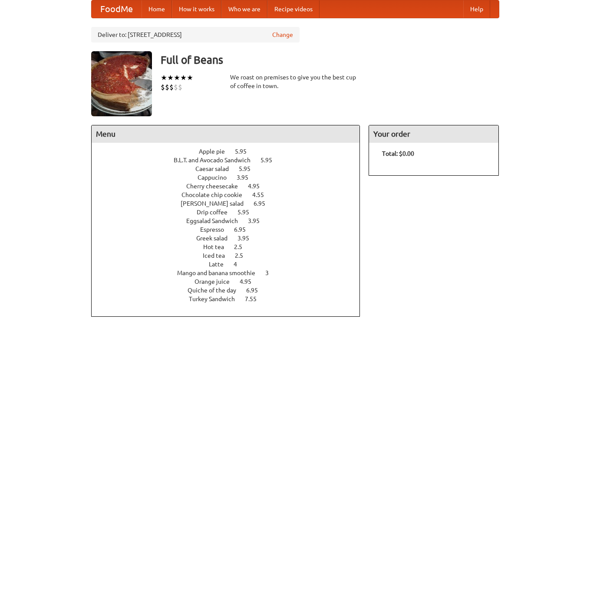  What do you see at coordinates (231, 186) in the screenshot?
I see `a: Cherry cheesecake 4.95` at bounding box center [231, 186].